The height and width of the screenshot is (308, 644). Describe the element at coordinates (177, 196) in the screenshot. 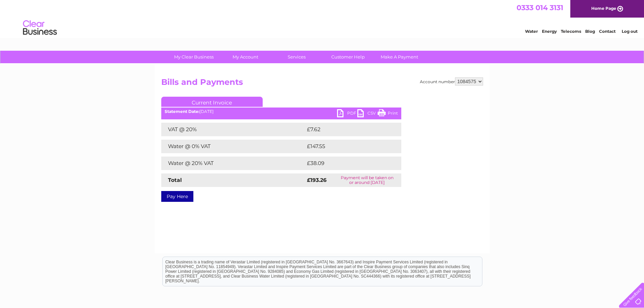

I see `a: Pay Here` at that location.